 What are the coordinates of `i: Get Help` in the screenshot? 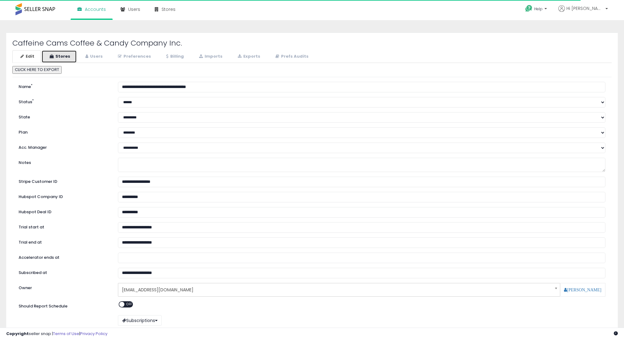 It's located at (529, 8).